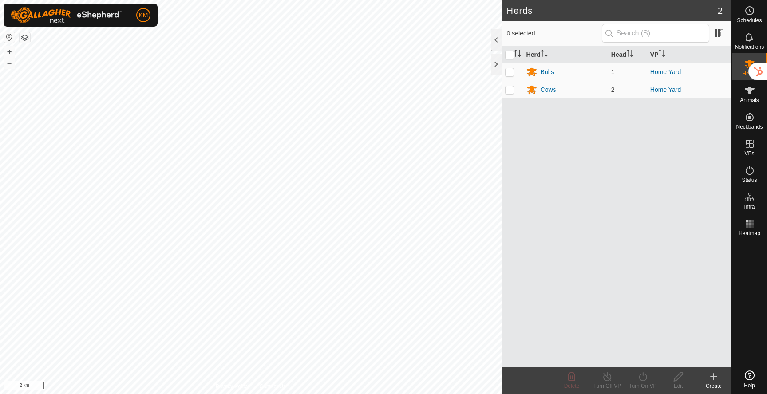  I want to click on input: Search (S), so click(655, 33).